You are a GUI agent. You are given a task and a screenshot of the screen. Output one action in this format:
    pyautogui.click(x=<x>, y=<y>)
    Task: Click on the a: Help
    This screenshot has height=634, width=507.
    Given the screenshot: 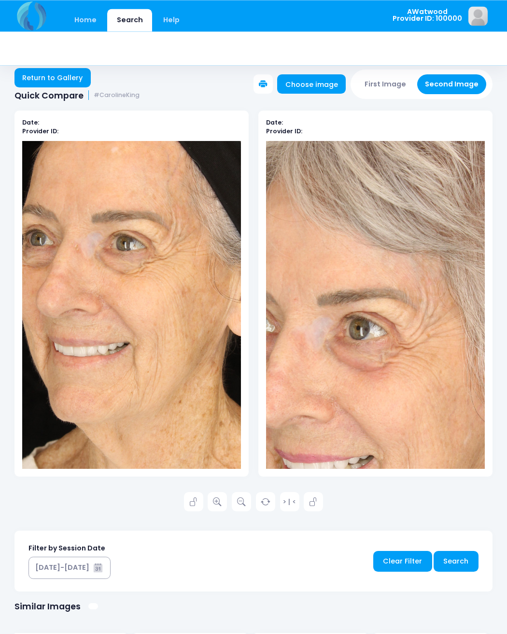 What is the action you would take?
    pyautogui.click(x=171, y=20)
    